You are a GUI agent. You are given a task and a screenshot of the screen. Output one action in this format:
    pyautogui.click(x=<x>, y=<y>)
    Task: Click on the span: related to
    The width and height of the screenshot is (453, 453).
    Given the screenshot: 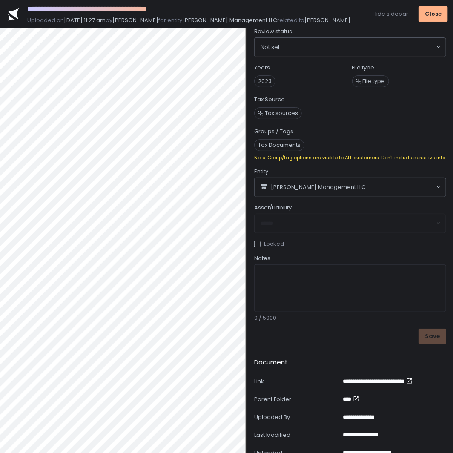 What is the action you would take?
    pyautogui.click(x=291, y=20)
    